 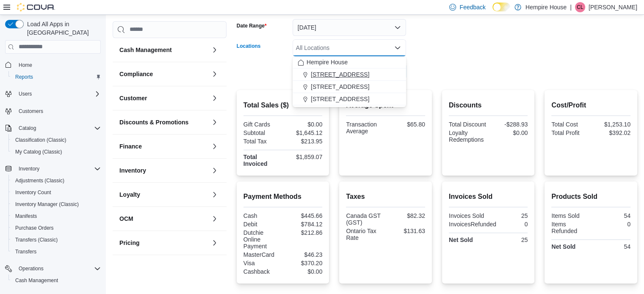 What do you see at coordinates (26, 252) in the screenshot?
I see `span: Transfers` at bounding box center [26, 252].